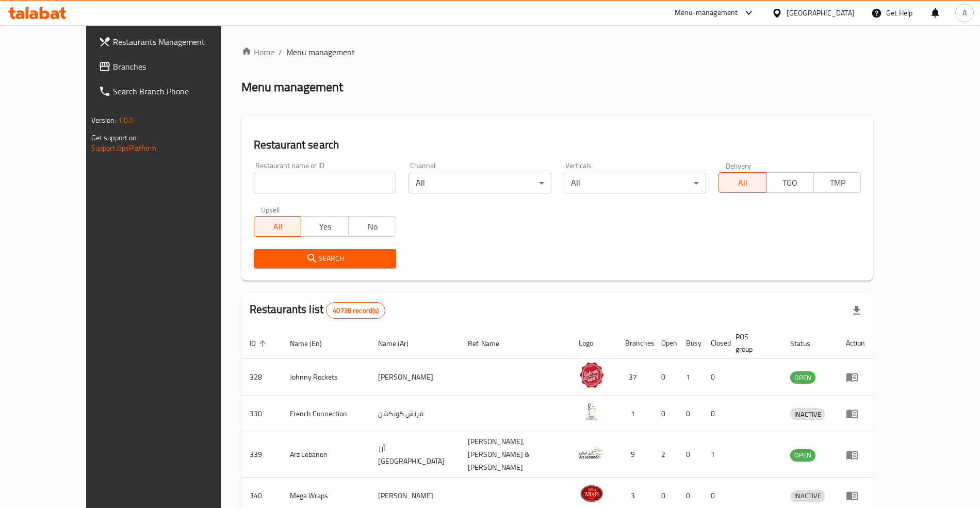 Image resolution: width=980 pixels, height=508 pixels. What do you see at coordinates (400, 344) in the screenshot?
I see `span: Name (Ar)` at bounding box center [400, 344].